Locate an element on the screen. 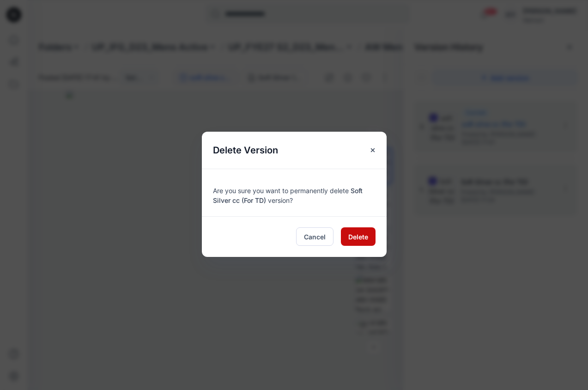 Image resolution: width=588 pixels, height=390 pixels. button: Close is located at coordinates (372, 150).